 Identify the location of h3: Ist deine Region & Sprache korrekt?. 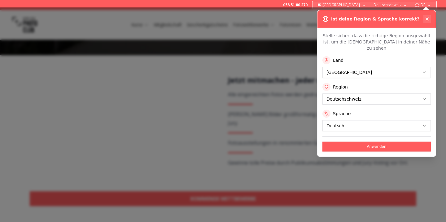
(375, 19).